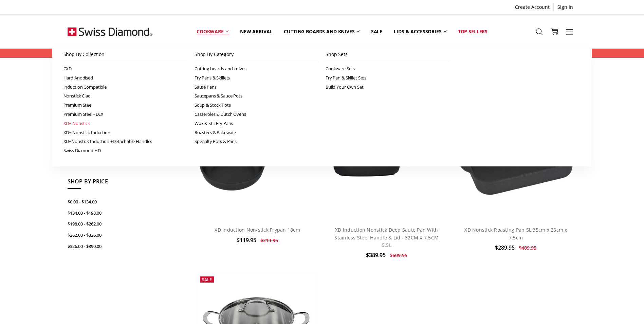 This screenshot has height=324, width=644. Describe the element at coordinates (247, 240) in the screenshot. I see `span: $119.95` at that location.